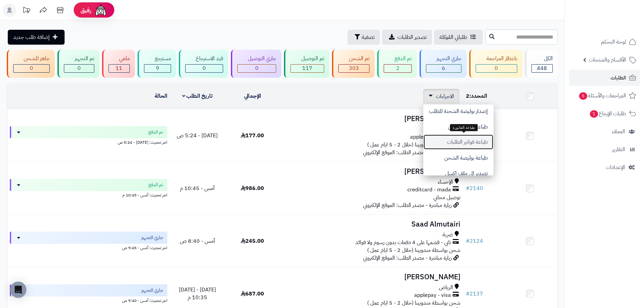  Describe the element at coordinates (542, 58) in the screenshot. I see `div: الكل` at that location.